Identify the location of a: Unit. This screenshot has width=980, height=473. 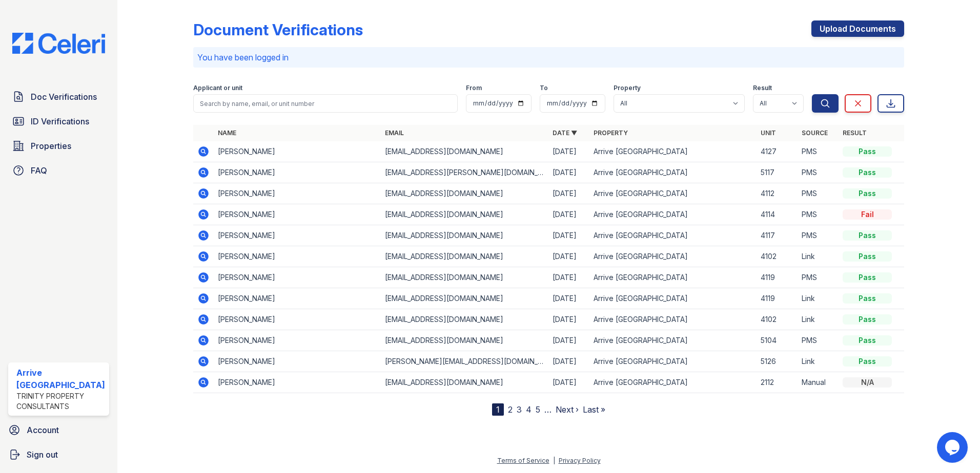
(768, 133).